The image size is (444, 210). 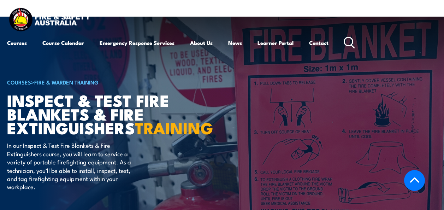 What do you see at coordinates (17, 43) in the screenshot?
I see `a: Courses` at bounding box center [17, 43].